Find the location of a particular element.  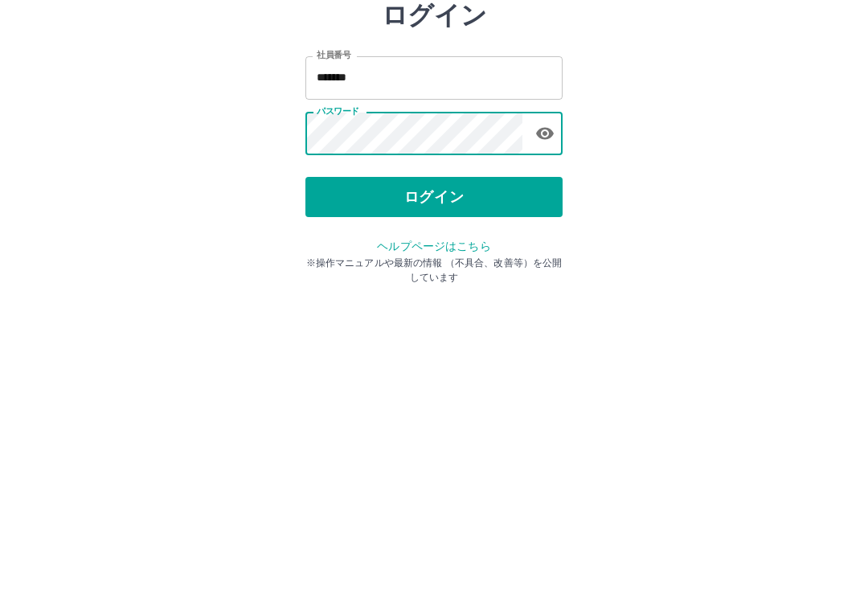

button: ログイン is located at coordinates (434, 298).